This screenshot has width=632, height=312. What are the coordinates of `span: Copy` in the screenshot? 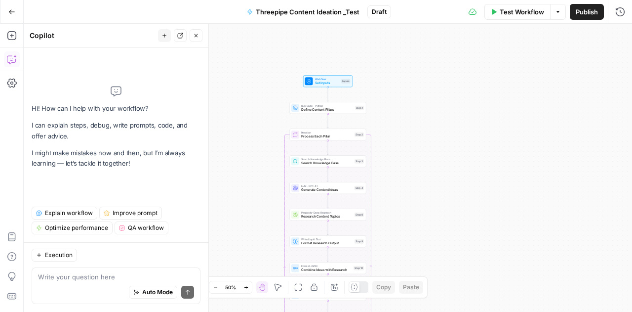 It's located at (384, 287).